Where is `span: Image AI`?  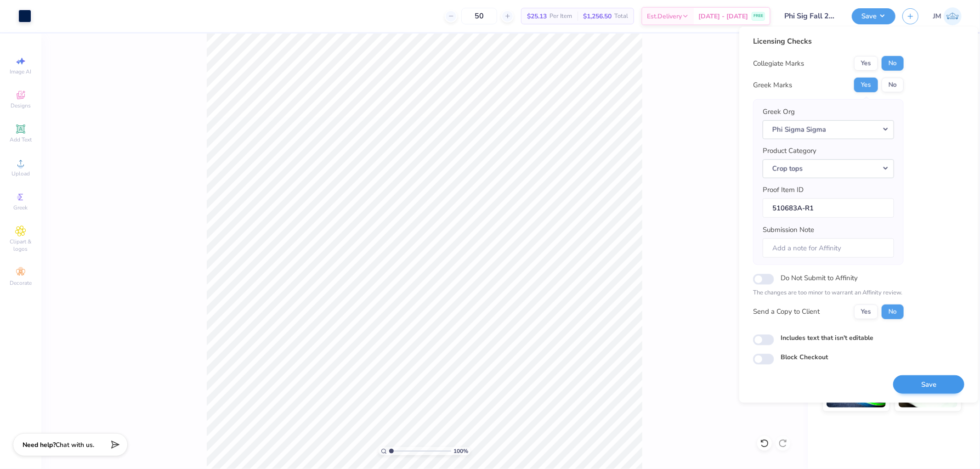 span: Image AI is located at coordinates (20, 72).